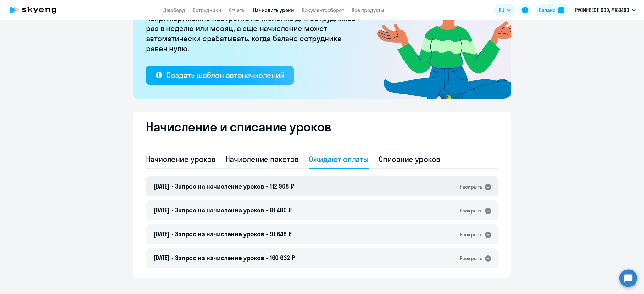  I want to click on a: Начислить уроки, so click(274, 10).